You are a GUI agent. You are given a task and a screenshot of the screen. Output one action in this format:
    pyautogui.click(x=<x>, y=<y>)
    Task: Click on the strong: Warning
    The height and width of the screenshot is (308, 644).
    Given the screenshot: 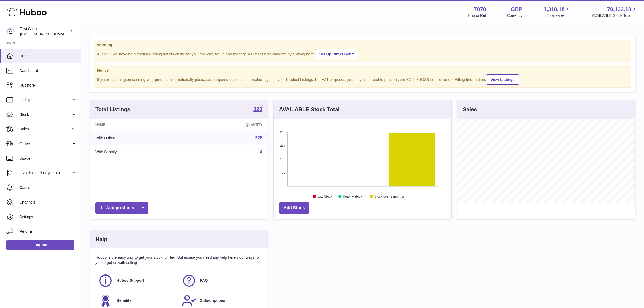 What is the action you would take?
    pyautogui.click(x=362, y=45)
    